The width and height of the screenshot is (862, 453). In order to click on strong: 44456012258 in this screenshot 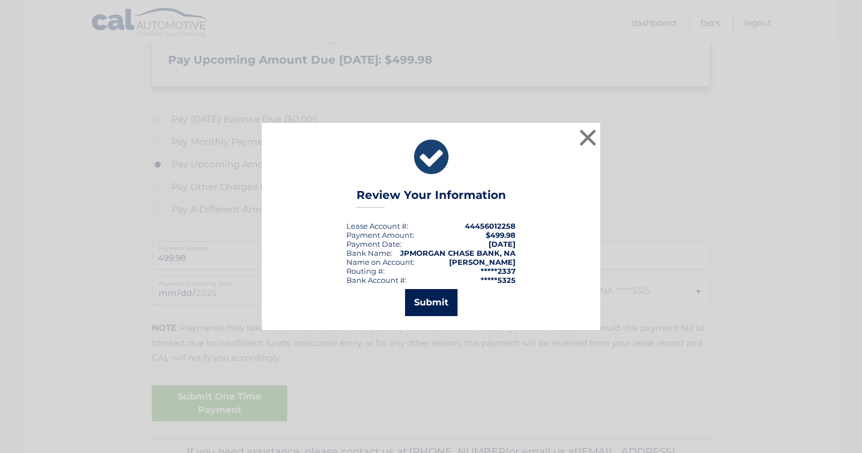, I will do `click(490, 226)`.